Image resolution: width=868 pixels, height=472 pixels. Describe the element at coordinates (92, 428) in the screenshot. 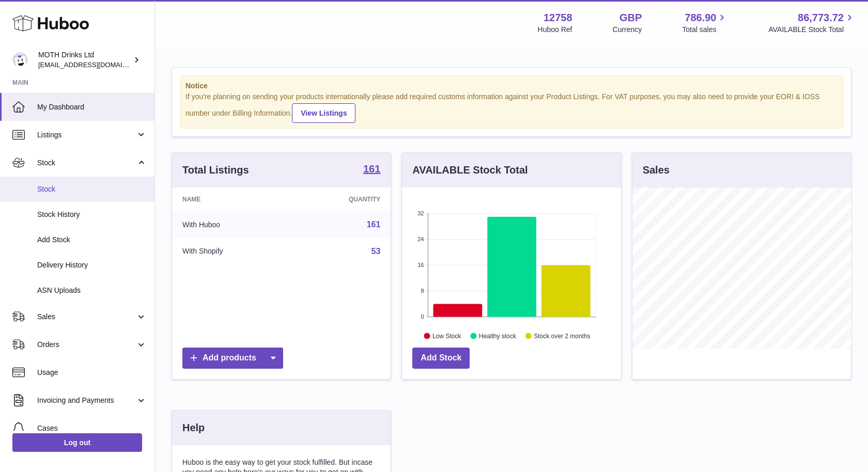

I see `span: Cases` at that location.